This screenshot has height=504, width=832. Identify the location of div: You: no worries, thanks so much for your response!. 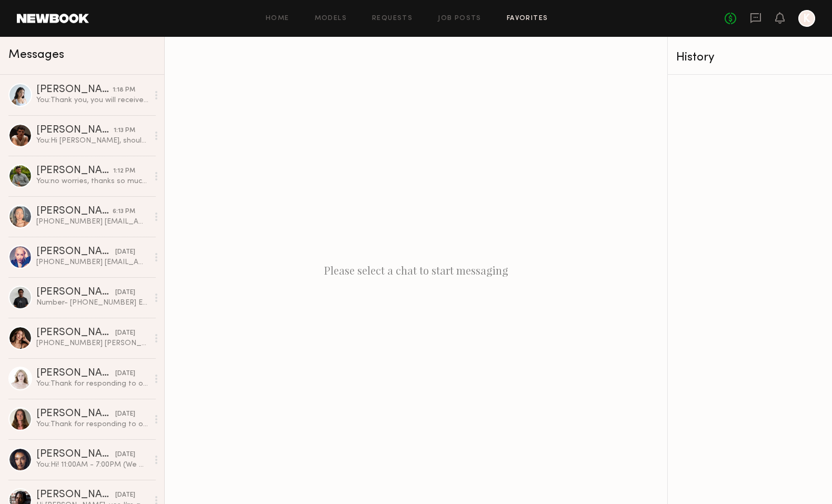
(92, 181).